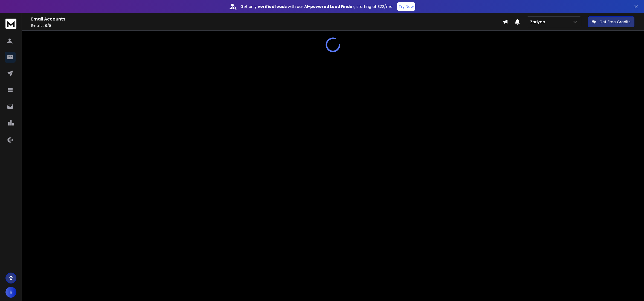 This screenshot has width=644, height=301. I want to click on h1: Email Accounts, so click(267, 19).